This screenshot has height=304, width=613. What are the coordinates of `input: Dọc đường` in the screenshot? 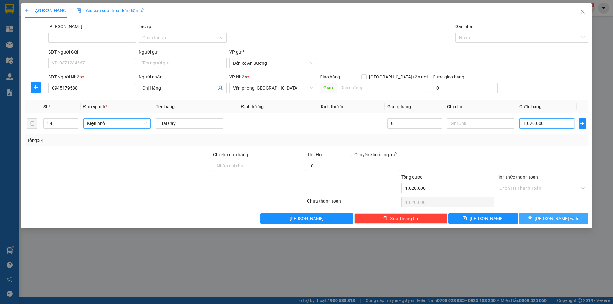 It's located at (383, 88).